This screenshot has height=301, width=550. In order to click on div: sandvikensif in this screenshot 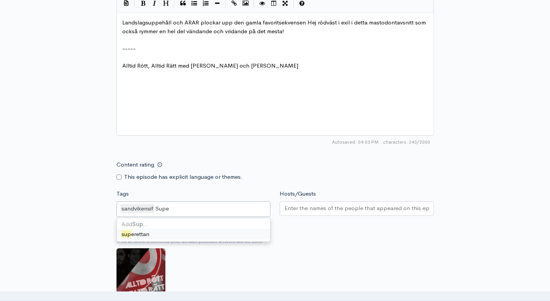, I will do `click(137, 208)`.